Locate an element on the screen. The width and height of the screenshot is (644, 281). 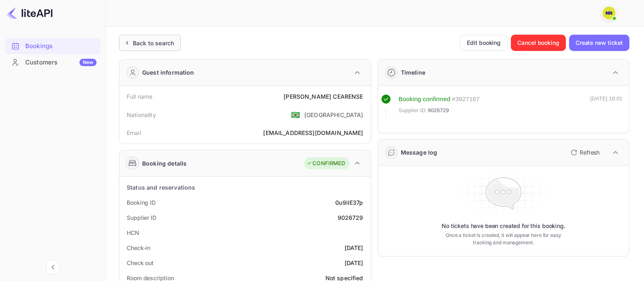
a: Bookings is located at coordinates (53, 46).